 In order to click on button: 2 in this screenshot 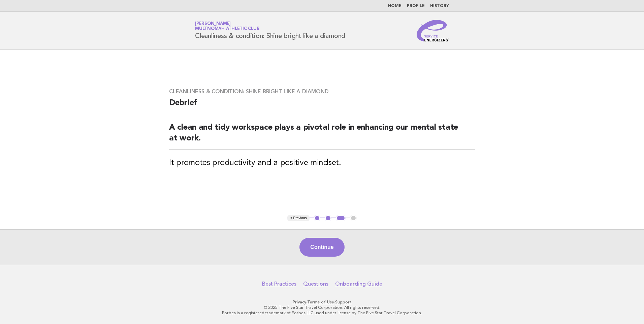, I will do `click(328, 218)`.